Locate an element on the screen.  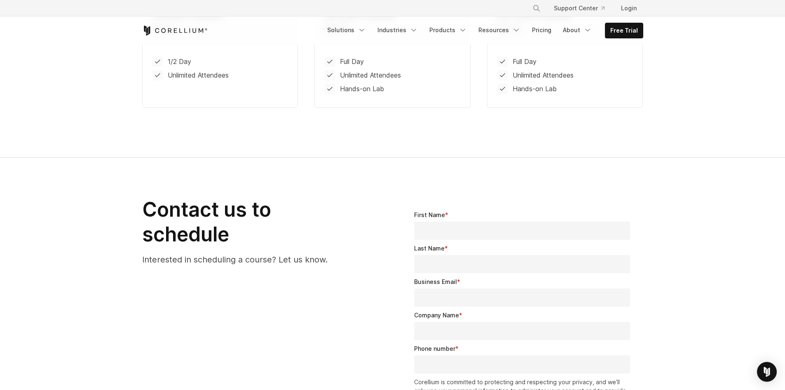
a: Solutions is located at coordinates (347, 30).